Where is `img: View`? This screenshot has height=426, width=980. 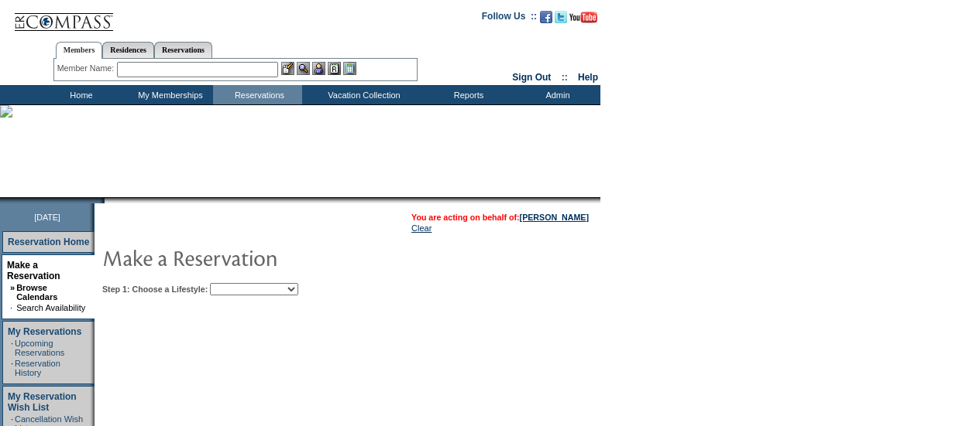
img: View is located at coordinates (303, 69).